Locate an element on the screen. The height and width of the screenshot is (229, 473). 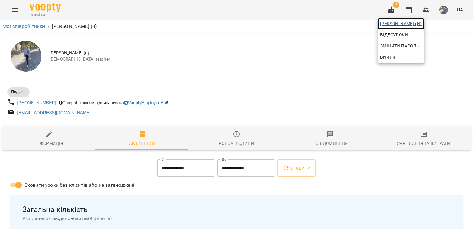
a: Змінити пароль is located at coordinates (401, 46).